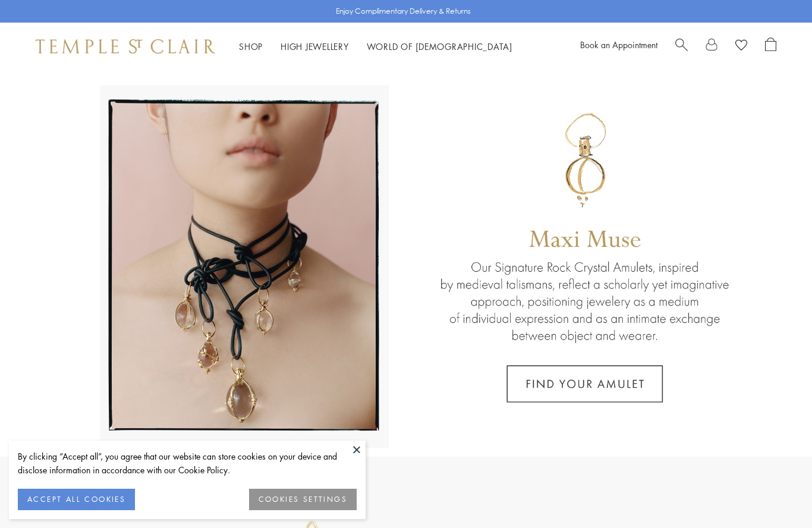 The width and height of the screenshot is (812, 528). I want to click on a: High JewelleryHigh Jewellery, so click(314, 46).